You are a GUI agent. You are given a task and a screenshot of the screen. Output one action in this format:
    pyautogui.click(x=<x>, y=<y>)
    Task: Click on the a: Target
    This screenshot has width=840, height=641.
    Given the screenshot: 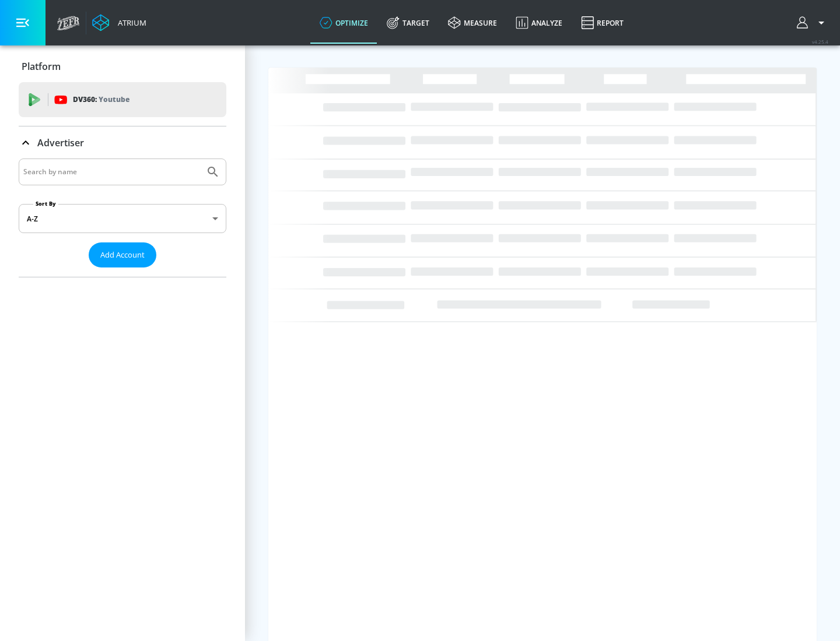 What is the action you would take?
    pyautogui.click(x=408, y=23)
    